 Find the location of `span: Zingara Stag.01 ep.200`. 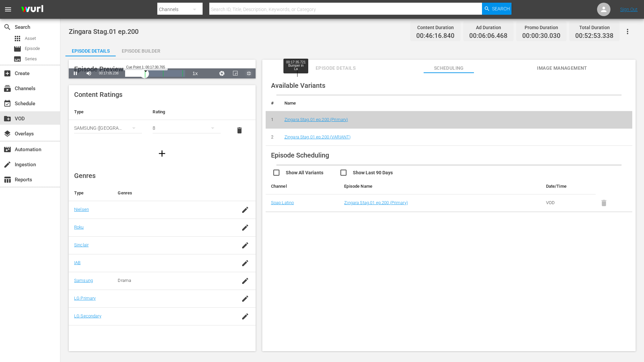

span: Zingara Stag.01 ep.200 is located at coordinates (104, 31).